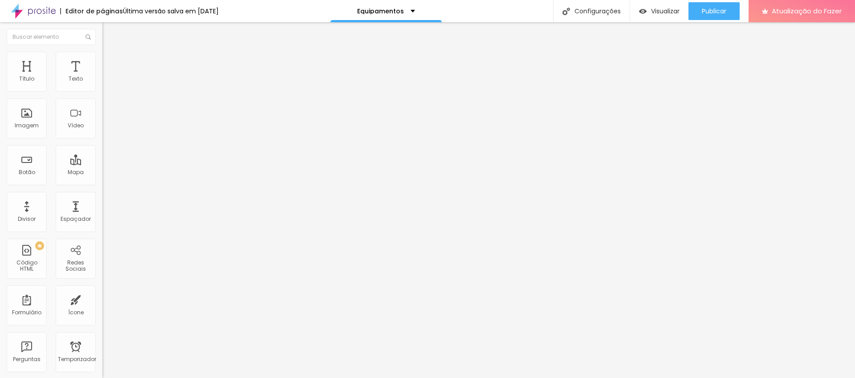 This screenshot has height=378, width=855. Describe the element at coordinates (76, 125) in the screenshot. I see `font: Vídeo` at that location.